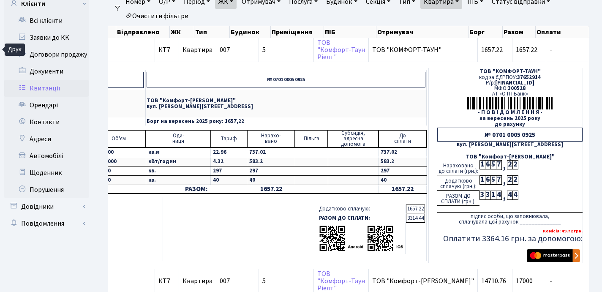 Image resolution: width=602 pixels, height=292 pixels. What do you see at coordinates (286, 79) in the screenshot?
I see `p: № 0701 0005 0925` at bounding box center [286, 79].